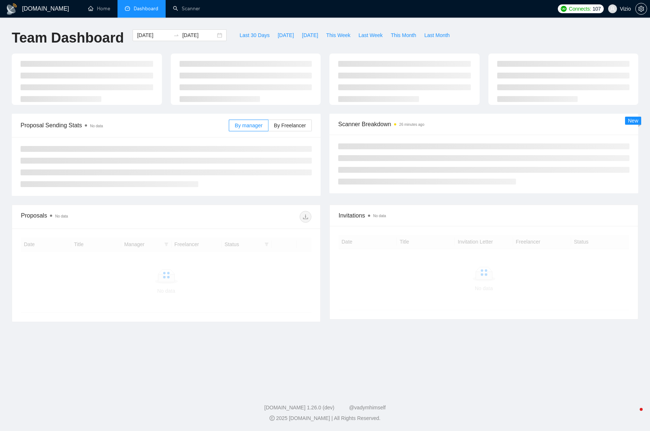 Image resolution: width=650 pixels, height=431 pixels. What do you see at coordinates (641, 9) in the screenshot?
I see `span: setting` at bounding box center [641, 9].